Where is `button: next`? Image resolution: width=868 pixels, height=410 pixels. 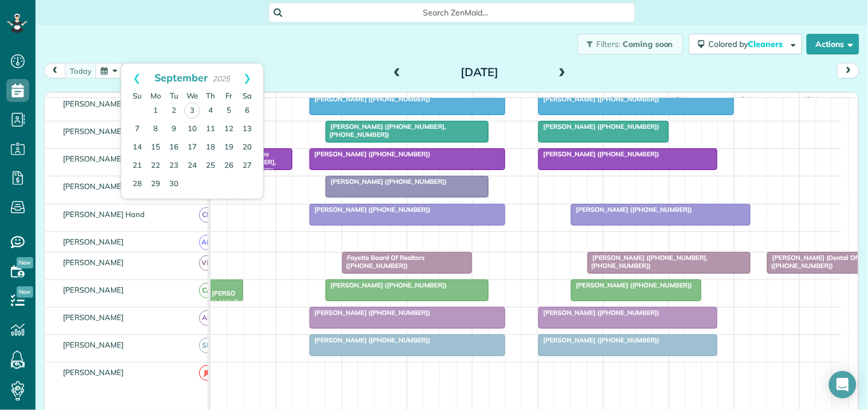
button: next is located at coordinates (849, 70).